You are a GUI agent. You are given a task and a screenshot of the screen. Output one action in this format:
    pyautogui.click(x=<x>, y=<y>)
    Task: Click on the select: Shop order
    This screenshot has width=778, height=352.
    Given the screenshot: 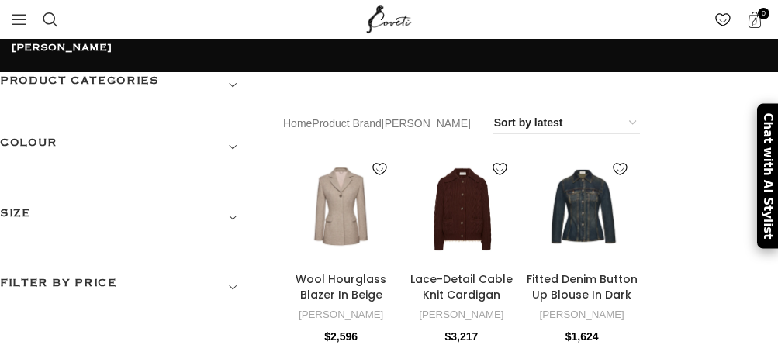 What is the action you would take?
    pyautogui.click(x=566, y=123)
    